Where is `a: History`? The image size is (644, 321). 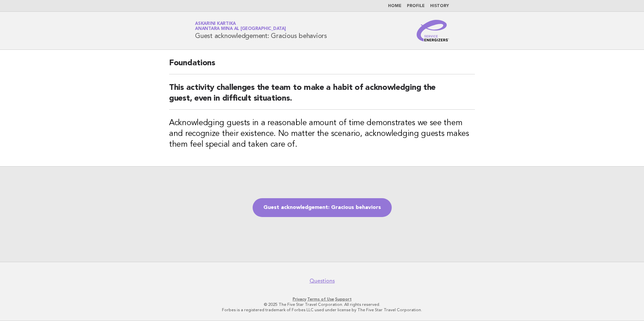 a: History is located at coordinates (440, 6).